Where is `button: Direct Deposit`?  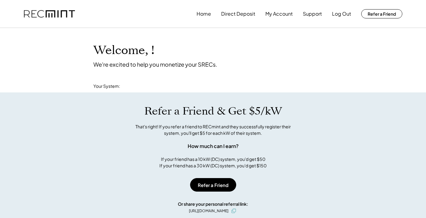 button: Direct Deposit is located at coordinates (238, 14).